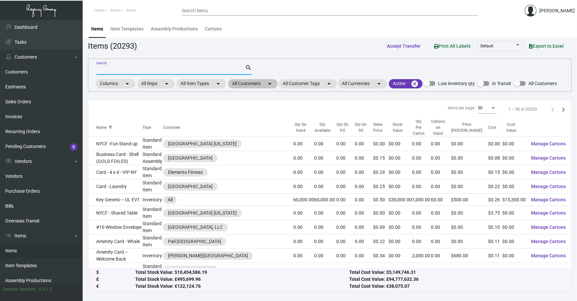  What do you see at coordinates (438, 127) in the screenshot?
I see `div: Cartons on Hand` at bounding box center [438, 127].